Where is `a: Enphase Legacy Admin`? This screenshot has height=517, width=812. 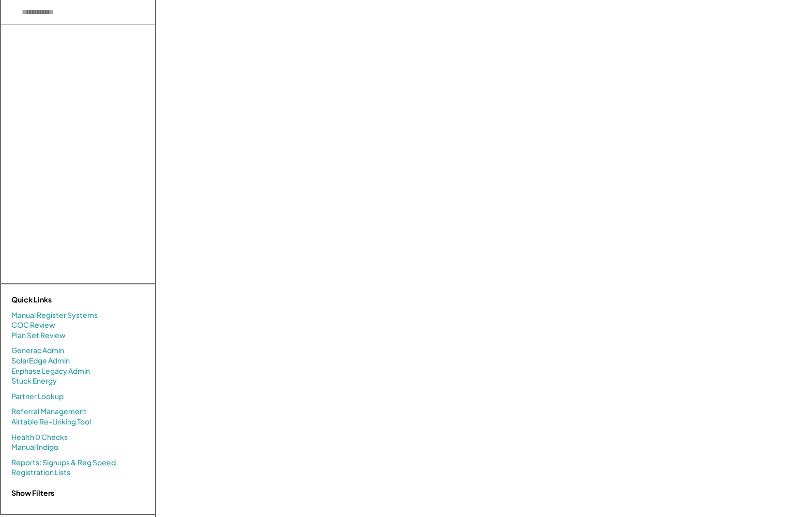
a: Enphase Legacy Admin is located at coordinates (50, 371).